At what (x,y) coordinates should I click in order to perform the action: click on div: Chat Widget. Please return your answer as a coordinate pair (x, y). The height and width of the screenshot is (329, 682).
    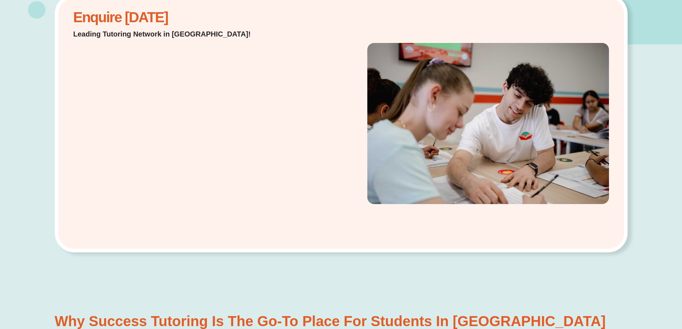
    Looking at the image, I should click on (623, 289).